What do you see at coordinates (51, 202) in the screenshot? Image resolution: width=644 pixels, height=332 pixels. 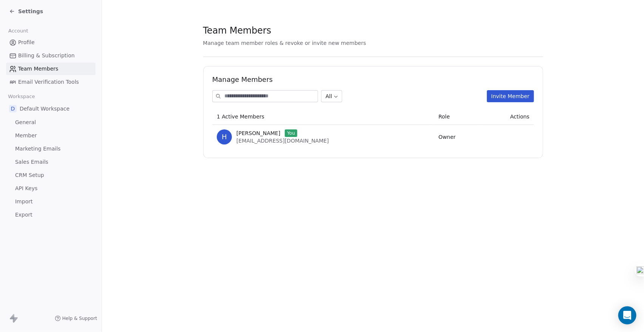 I see `a: Import` at bounding box center [51, 202].